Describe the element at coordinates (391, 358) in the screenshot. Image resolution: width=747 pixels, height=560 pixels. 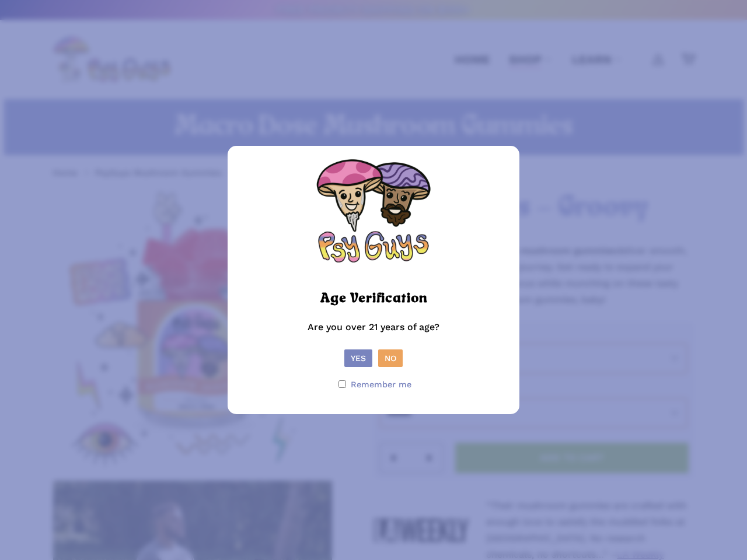
I see `button: No` at that location.